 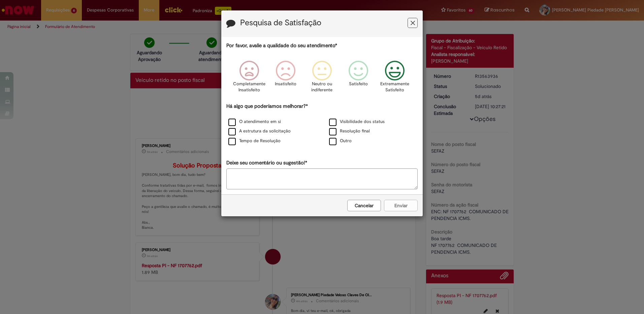 What do you see at coordinates (249, 87) in the screenshot?
I see `p: Completamente Insatisfeito` at bounding box center [249, 87].